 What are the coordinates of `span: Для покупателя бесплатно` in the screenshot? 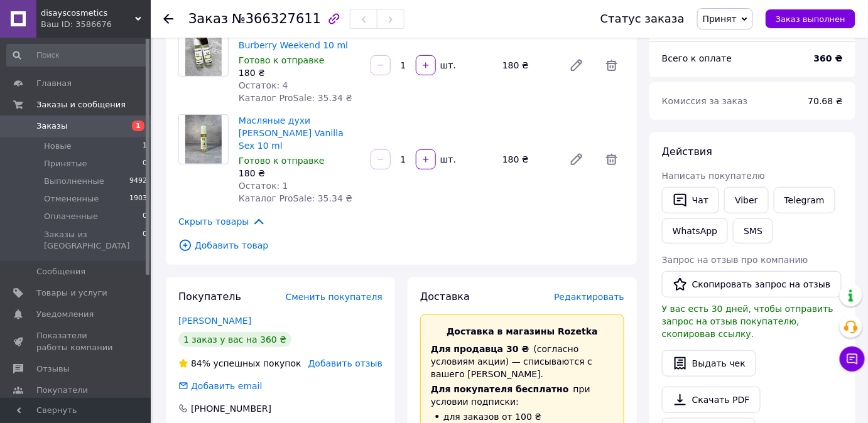 It's located at (500, 390).